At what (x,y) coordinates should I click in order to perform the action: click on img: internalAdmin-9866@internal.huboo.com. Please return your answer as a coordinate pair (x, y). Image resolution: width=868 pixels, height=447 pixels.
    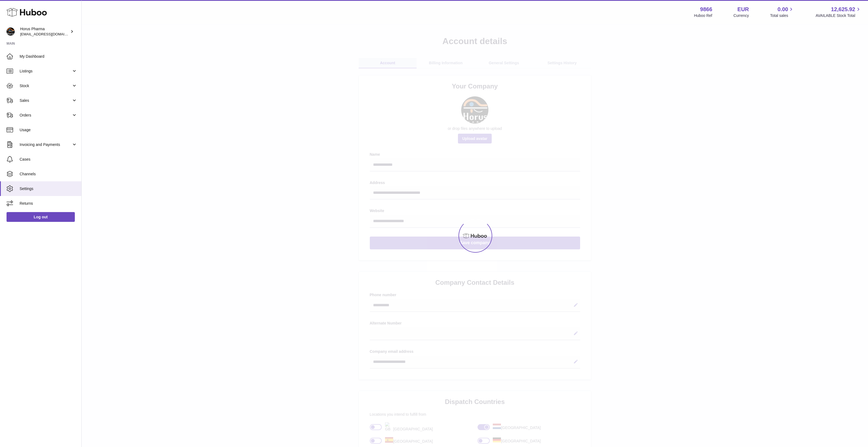
    Looking at the image, I should click on (11, 32).